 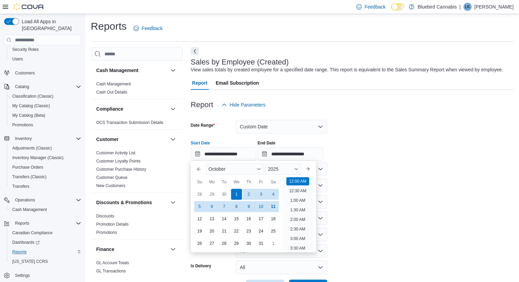 I want to click on div: Compliance, so click(x=137, y=124).